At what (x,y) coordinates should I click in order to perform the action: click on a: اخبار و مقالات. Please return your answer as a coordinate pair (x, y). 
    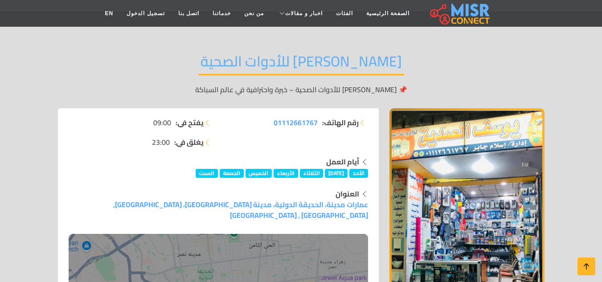
    Looking at the image, I should click on (300, 13).